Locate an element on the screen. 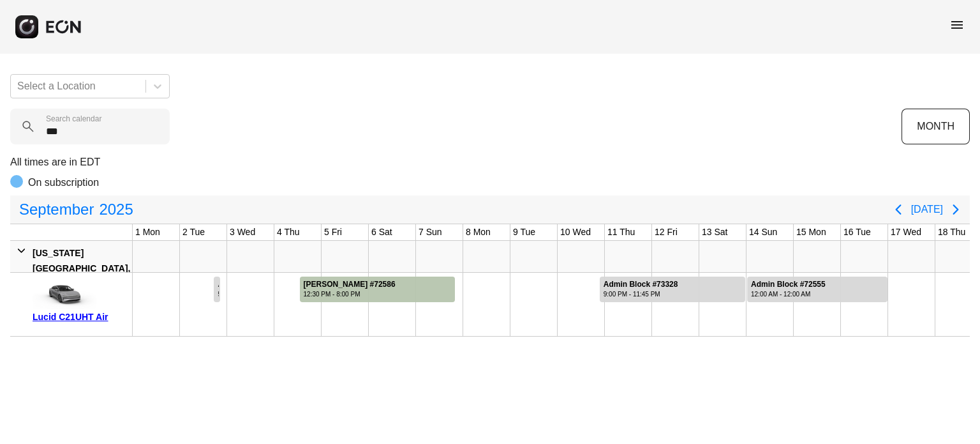 The width and height of the screenshot is (980, 444). div: Admin Block #72358 is located at coordinates (218, 284).